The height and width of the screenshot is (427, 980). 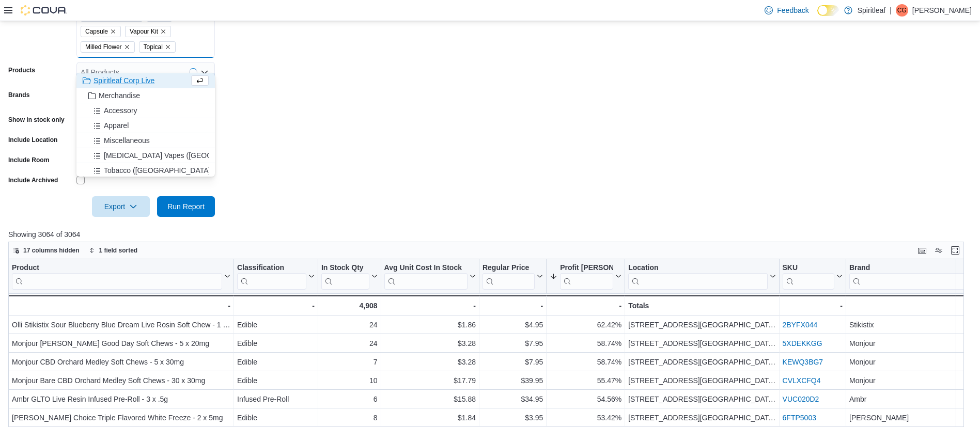 I want to click on div: Choose from the following options, so click(x=146, y=216).